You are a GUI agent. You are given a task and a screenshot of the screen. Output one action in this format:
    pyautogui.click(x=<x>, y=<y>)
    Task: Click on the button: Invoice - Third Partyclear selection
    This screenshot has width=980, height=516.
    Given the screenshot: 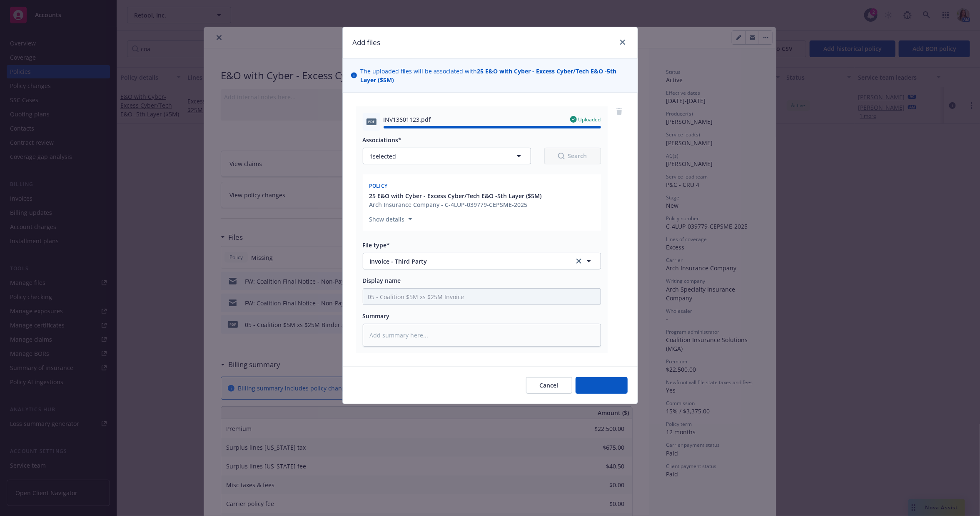 What is the action you would take?
    pyautogui.click(x=481, y=261)
    